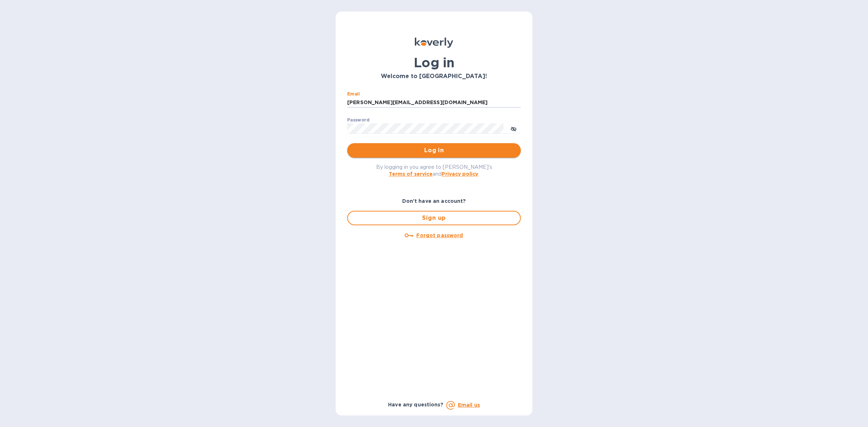  What do you see at coordinates (459, 174) in the screenshot?
I see `b: Privacy policy` at bounding box center [459, 174].